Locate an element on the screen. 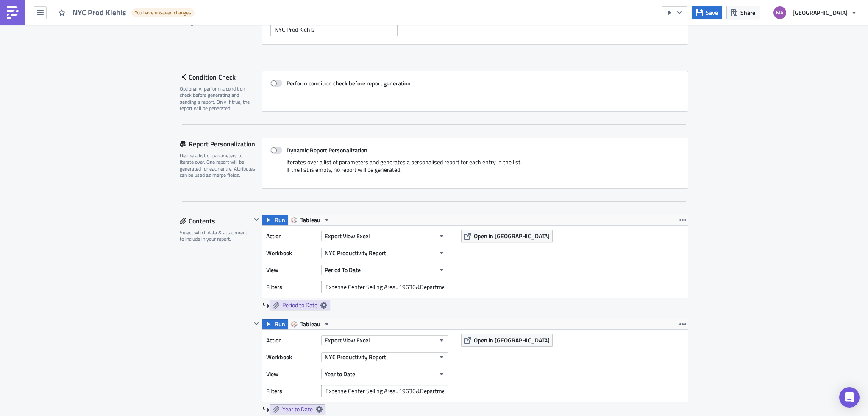  span: Share is located at coordinates (747, 13).